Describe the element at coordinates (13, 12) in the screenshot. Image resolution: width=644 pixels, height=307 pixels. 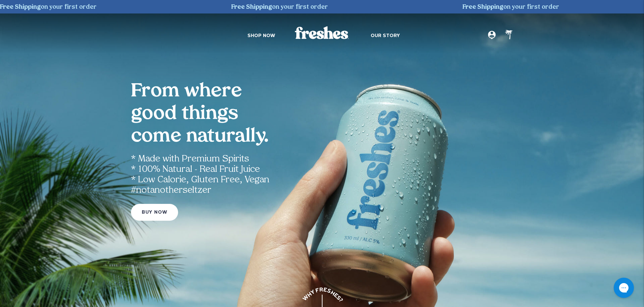
I see `button: Gorgias live chat` at that location.